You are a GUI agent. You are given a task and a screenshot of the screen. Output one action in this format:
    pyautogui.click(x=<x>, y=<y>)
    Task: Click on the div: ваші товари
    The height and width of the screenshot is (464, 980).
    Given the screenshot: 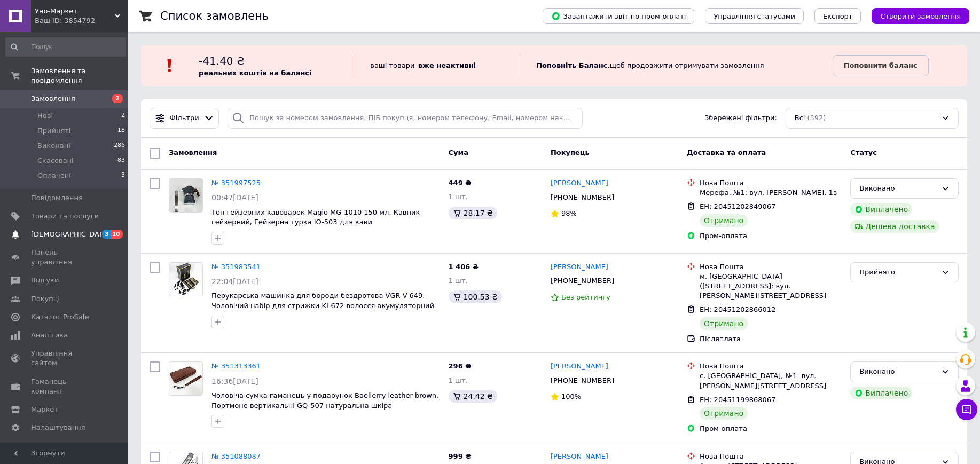 What is the action you would take?
    pyautogui.click(x=436, y=66)
    